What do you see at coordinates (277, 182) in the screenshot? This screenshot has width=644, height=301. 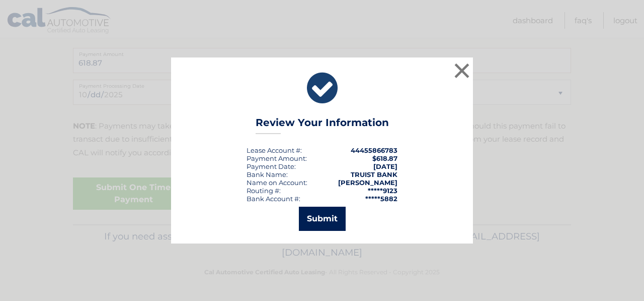 I see `div: Name on Account:` at bounding box center [277, 182].